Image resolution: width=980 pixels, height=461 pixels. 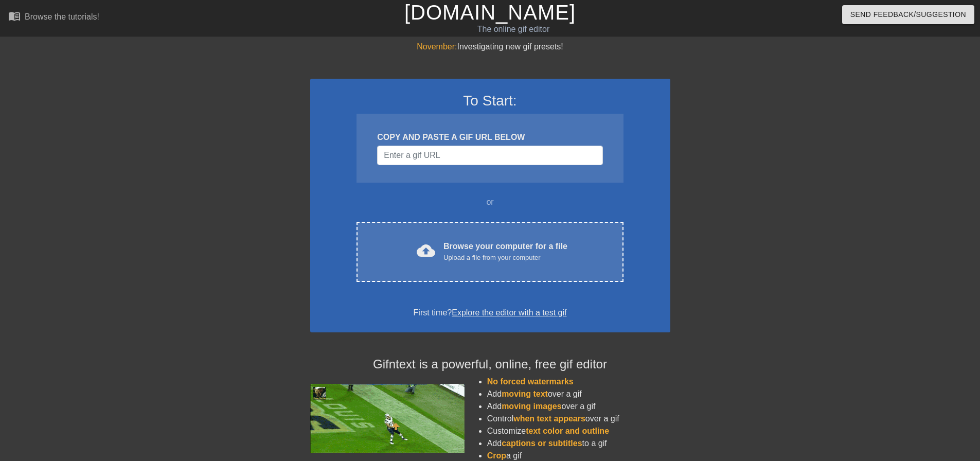 I want to click on li: Customize, so click(x=579, y=432).